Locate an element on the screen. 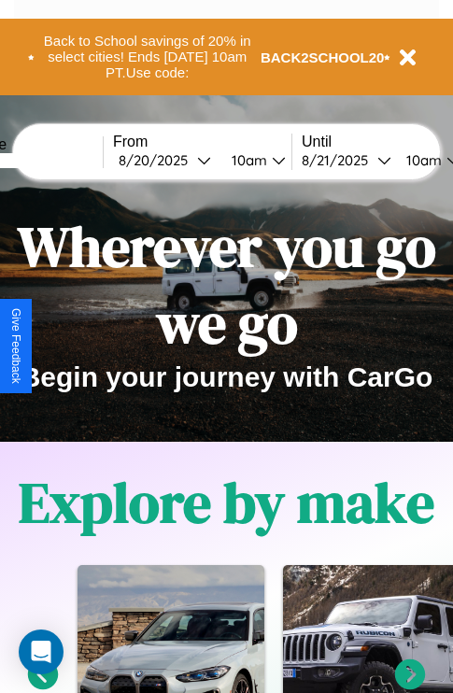 The width and height of the screenshot is (453, 693). button: 10am is located at coordinates (254, 160).